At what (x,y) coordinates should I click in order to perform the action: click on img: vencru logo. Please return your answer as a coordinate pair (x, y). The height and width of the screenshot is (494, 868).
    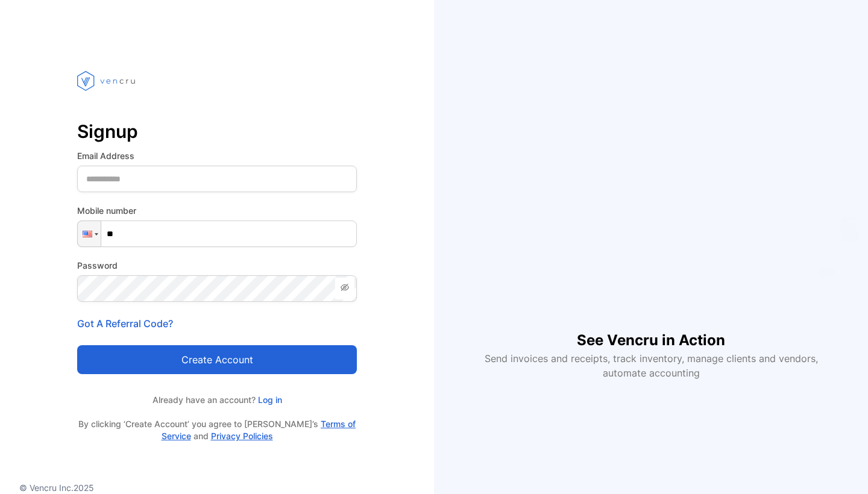
    Looking at the image, I should click on (107, 80).